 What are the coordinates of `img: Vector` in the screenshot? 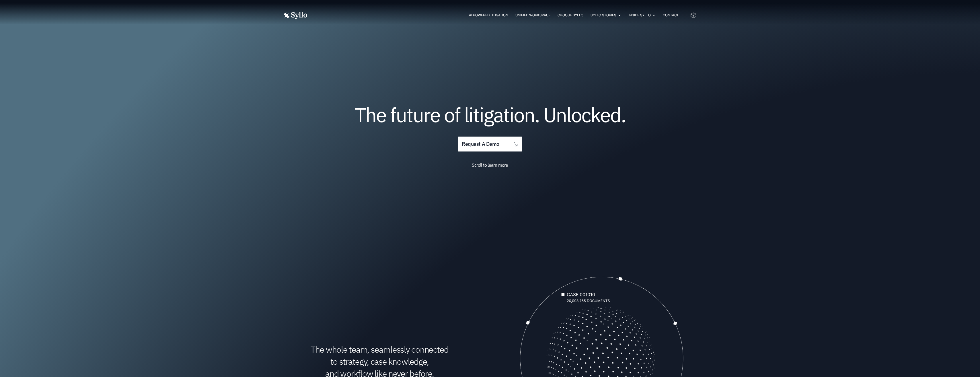 It's located at (295, 16).